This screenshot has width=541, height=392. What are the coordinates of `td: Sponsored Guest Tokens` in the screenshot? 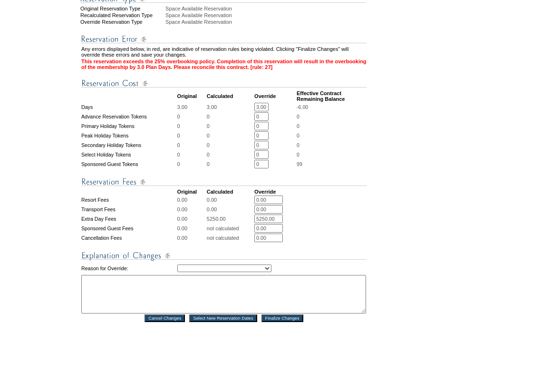 It's located at (128, 164).